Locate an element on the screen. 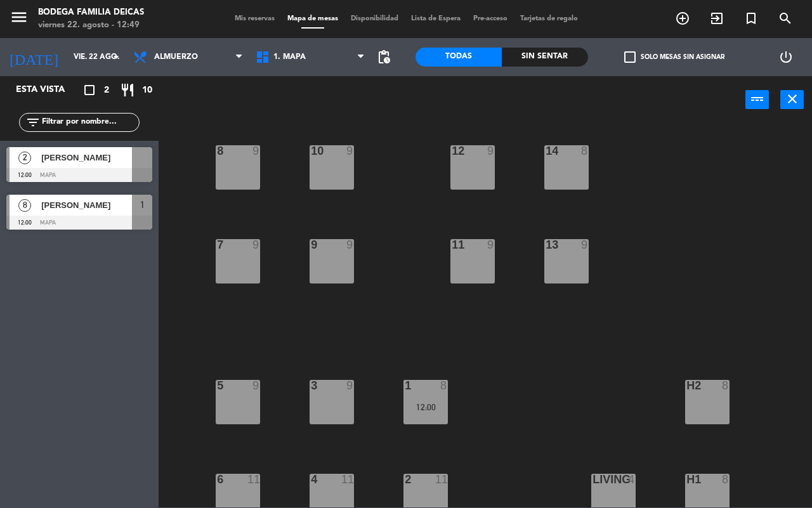  div: 1 is located at coordinates (405, 386).